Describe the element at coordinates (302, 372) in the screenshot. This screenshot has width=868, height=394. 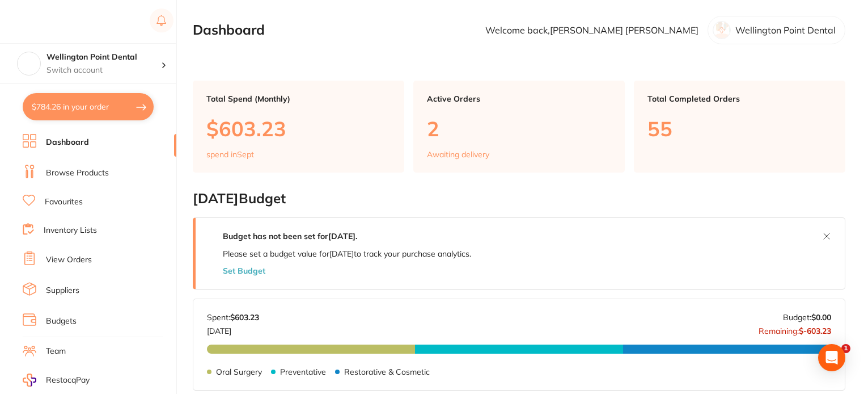
I see `p: Preventative` at that location.